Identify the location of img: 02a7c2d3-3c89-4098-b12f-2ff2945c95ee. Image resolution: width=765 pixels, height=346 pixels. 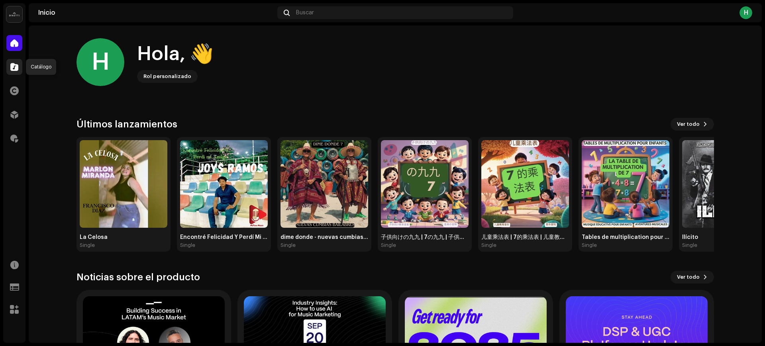
(14, 14).